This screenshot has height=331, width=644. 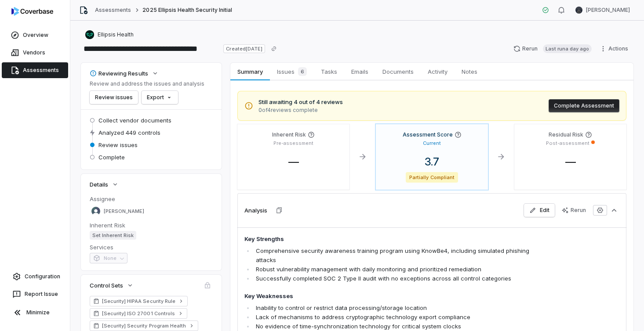 What do you see at coordinates (579, 10) in the screenshot?
I see `img: Steve Mancini avatar` at bounding box center [579, 10].